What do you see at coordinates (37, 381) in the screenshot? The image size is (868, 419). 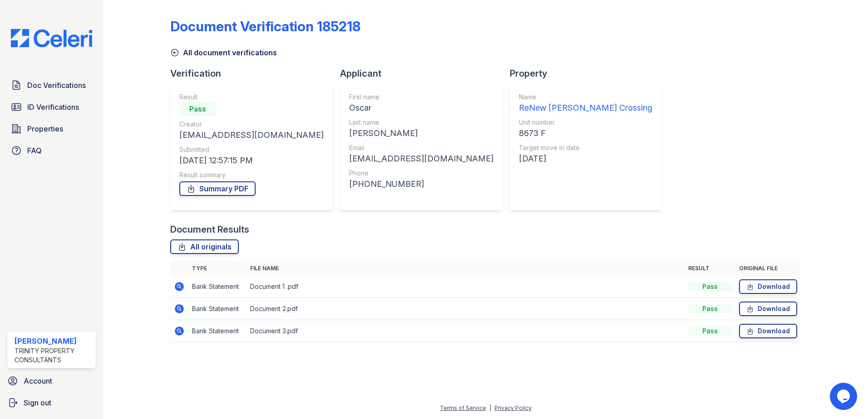 I see `span: Account` at bounding box center [37, 381].